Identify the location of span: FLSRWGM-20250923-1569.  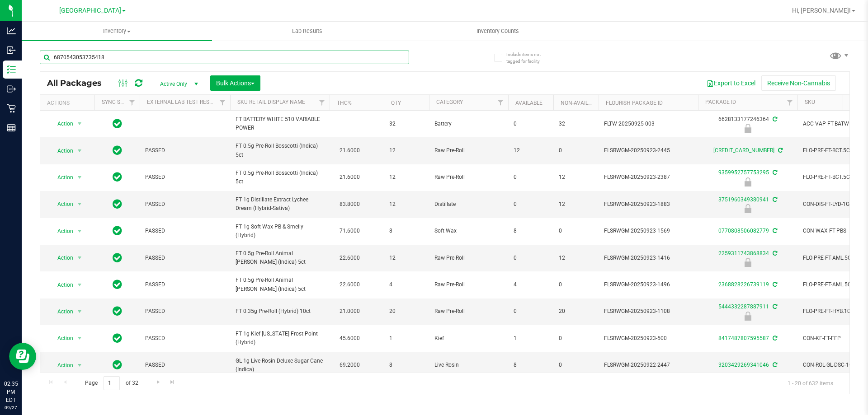
(648, 231).